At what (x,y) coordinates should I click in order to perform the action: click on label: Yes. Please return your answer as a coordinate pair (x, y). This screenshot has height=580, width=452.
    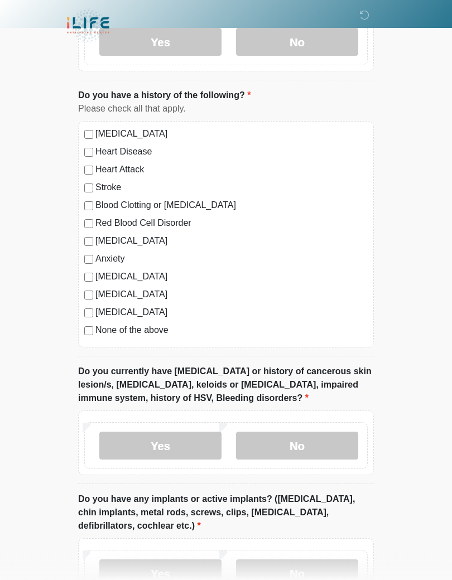
    Looking at the image, I should click on (160, 446).